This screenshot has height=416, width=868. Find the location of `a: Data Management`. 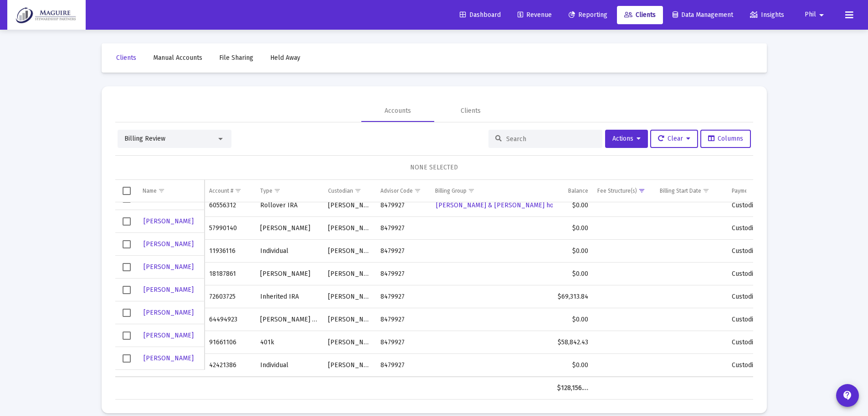

a: Data Management is located at coordinates (703, 15).